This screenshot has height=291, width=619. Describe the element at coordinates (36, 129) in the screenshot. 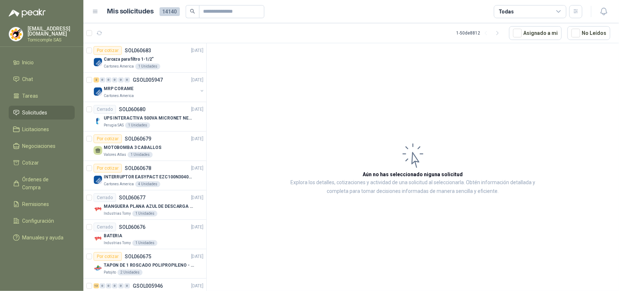

I see `span: Licitaciones` at that location.